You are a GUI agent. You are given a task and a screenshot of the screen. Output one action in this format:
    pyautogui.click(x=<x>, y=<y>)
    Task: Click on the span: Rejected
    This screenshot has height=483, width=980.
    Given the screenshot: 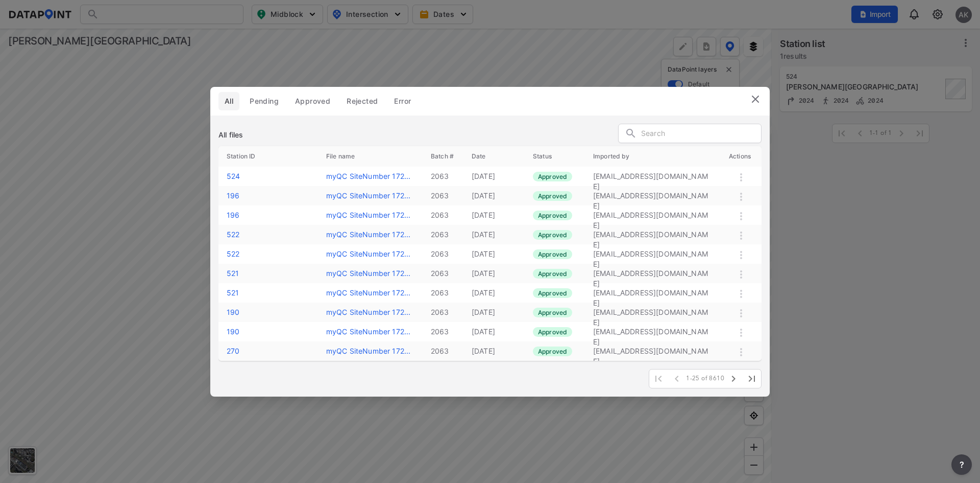 What is the action you would take?
    pyautogui.click(x=362, y=101)
    